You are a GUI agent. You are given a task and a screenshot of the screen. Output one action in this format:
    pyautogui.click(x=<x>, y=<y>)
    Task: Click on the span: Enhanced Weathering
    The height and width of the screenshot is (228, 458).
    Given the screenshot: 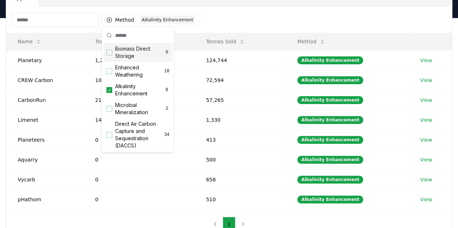 What is the action you would take?
    pyautogui.click(x=139, y=71)
    